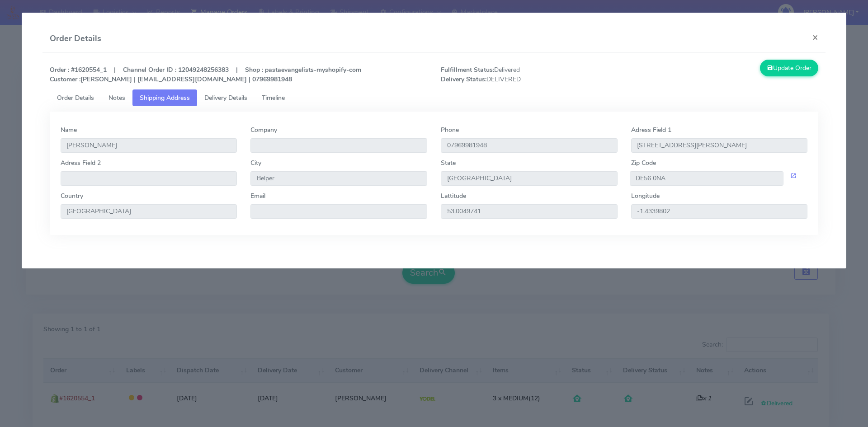  Describe the element at coordinates (789, 68) in the screenshot. I see `button: Update Order` at that location.